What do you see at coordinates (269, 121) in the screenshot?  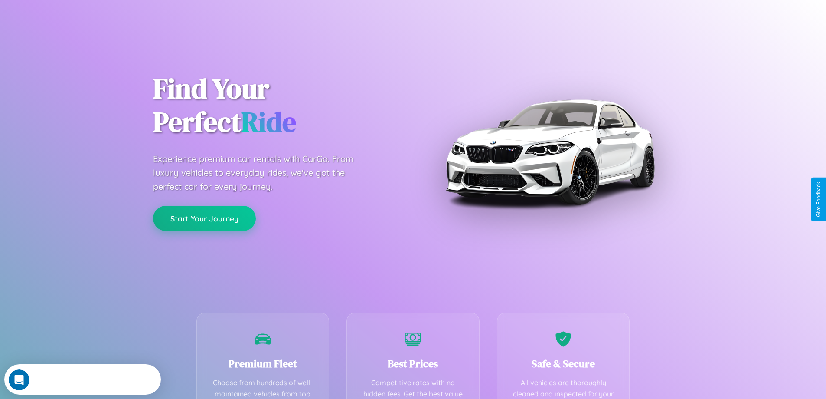 I see `span: Ride` at bounding box center [269, 121].